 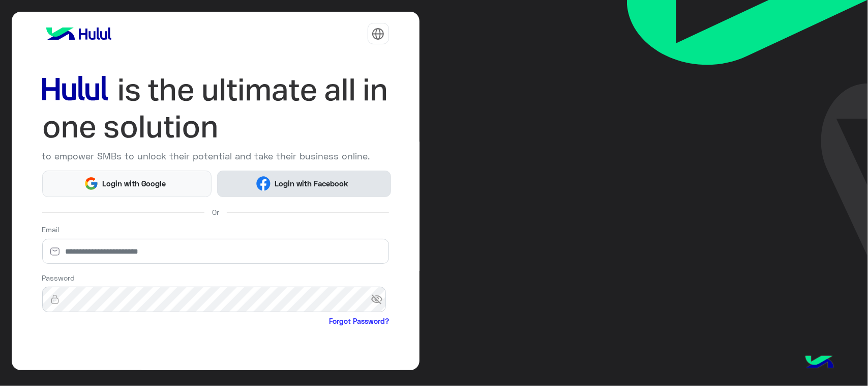 What do you see at coordinates (55, 300) in the screenshot?
I see `img: lock` at bounding box center [55, 300].